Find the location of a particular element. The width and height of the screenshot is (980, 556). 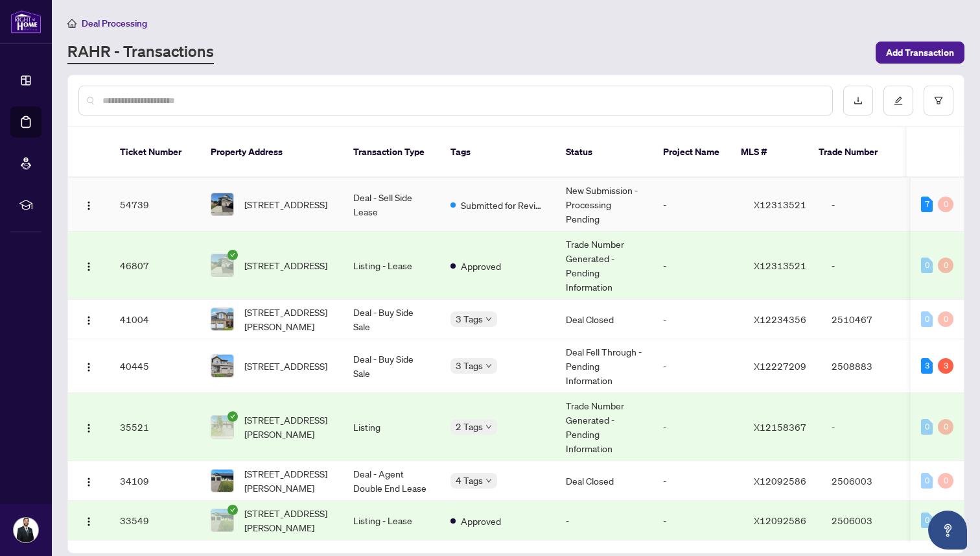

img: Profile Icon is located at coordinates (26, 530).